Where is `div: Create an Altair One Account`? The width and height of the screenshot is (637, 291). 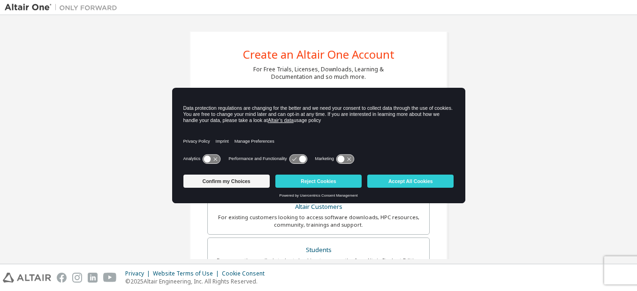
div: Create an Altair One Account is located at coordinates (319, 54).